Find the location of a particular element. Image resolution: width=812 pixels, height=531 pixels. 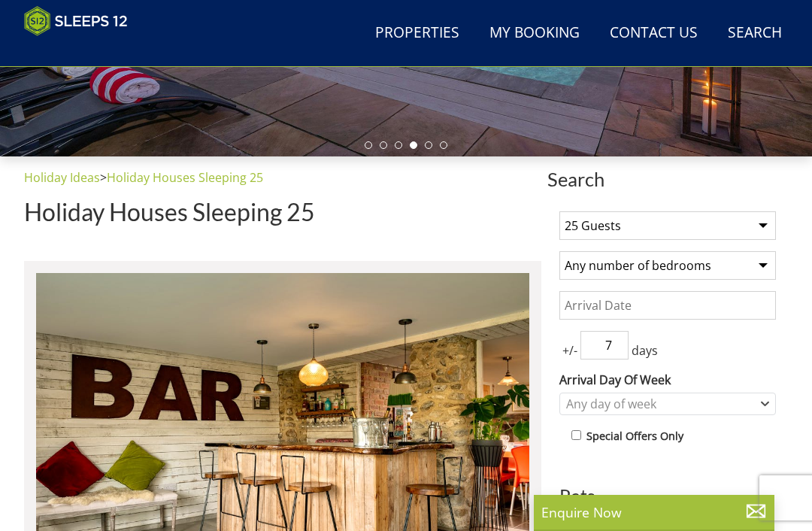

div: Any day of week is located at coordinates (659, 403).